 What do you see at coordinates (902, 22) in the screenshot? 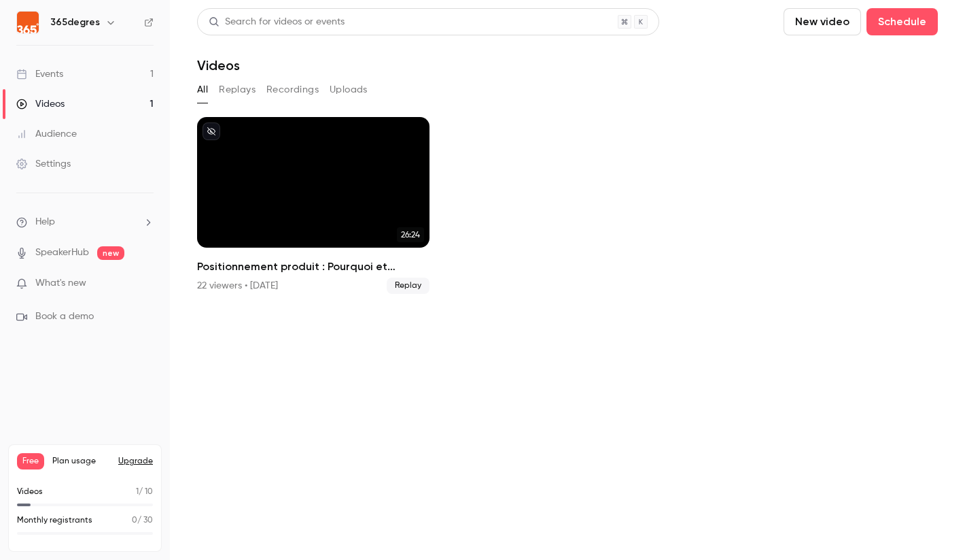
I see `button: Schedule` at bounding box center [902, 22].